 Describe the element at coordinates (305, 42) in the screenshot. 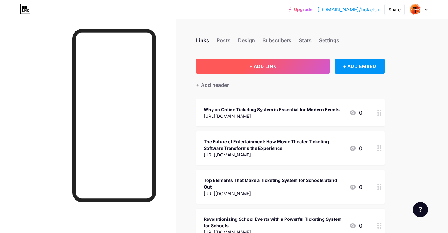

I see `div: Stats` at that location.